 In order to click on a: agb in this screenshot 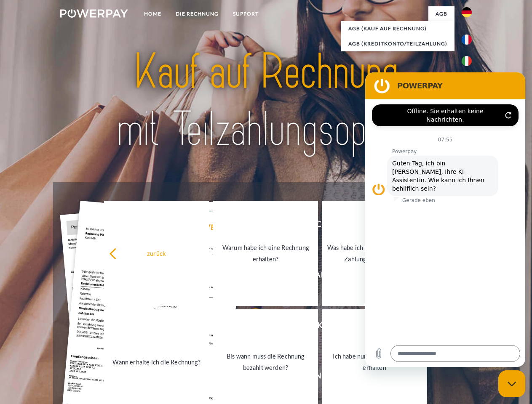, I will do `click(441, 14)`.